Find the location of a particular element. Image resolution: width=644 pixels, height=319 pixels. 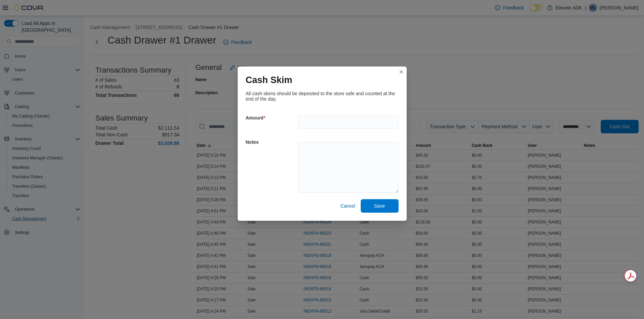

h5: Amount is located at coordinates (271, 118).